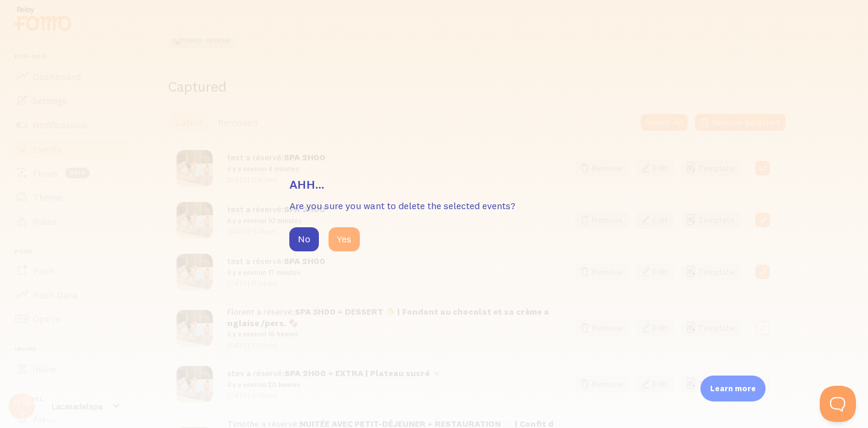  I want to click on div: Learn more, so click(733, 389).